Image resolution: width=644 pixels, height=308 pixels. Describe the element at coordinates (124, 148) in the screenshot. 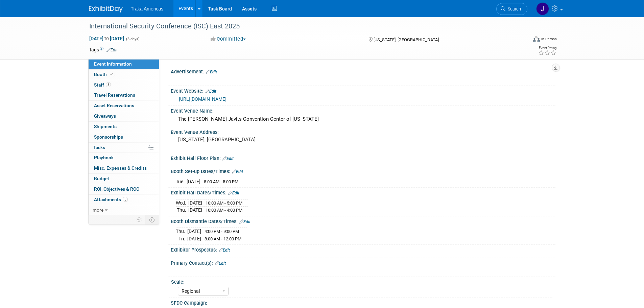

I see `a: Tasks` at that location.